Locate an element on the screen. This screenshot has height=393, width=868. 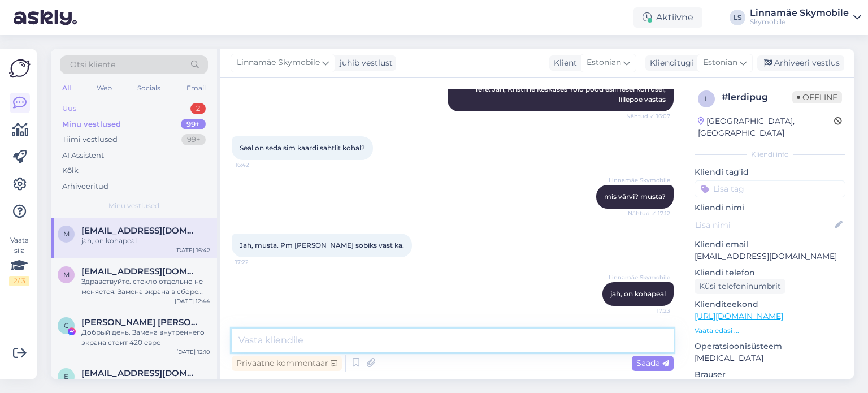
span: eve.sooneste@gmail.com is located at coordinates (140, 373).